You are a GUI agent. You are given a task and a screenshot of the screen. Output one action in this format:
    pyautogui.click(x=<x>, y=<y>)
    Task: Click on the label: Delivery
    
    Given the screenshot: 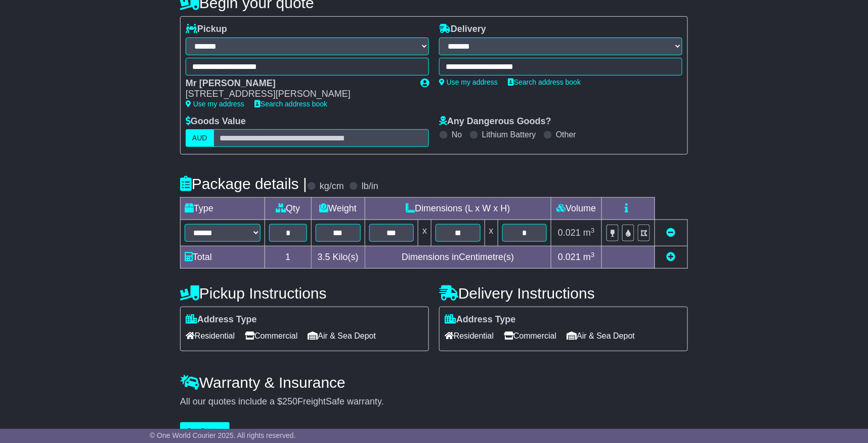 What is the action you would take?
    pyautogui.click(x=462, y=29)
    